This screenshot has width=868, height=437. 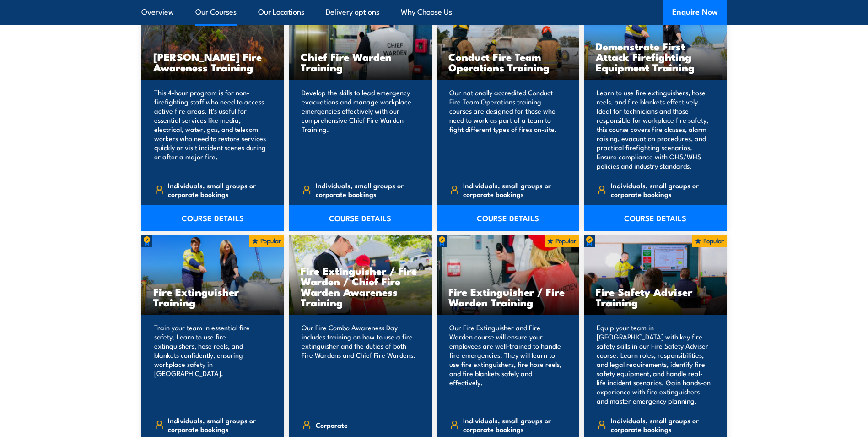 I want to click on p: Our Fire Combo Awareness Day includes training on how to use a fire extinguisher and the duties o..., so click(x=359, y=364).